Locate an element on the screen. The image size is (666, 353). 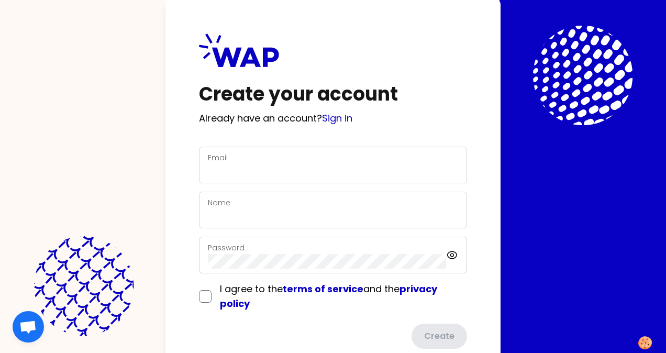
button: Create is located at coordinates (439, 336).